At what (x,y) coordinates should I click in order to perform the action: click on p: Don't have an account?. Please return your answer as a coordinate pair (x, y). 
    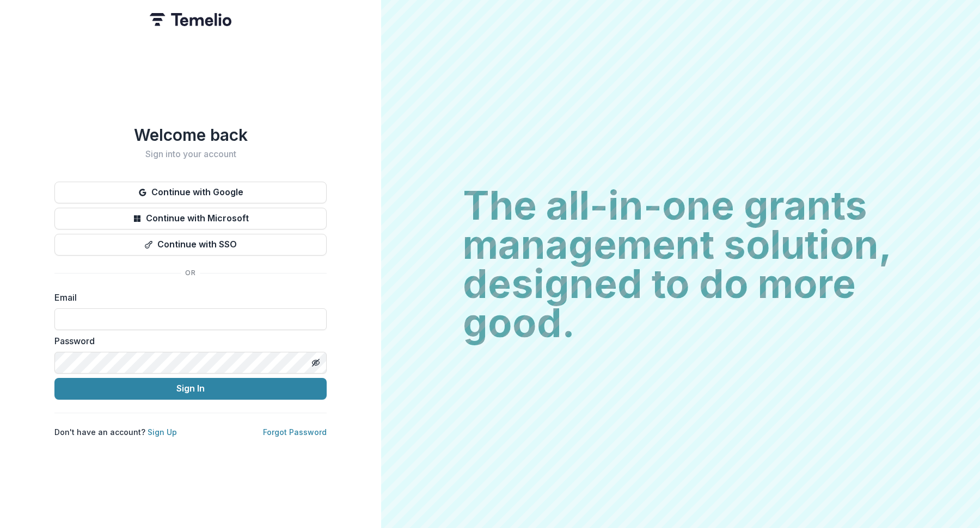
    Looking at the image, I should click on (115, 432).